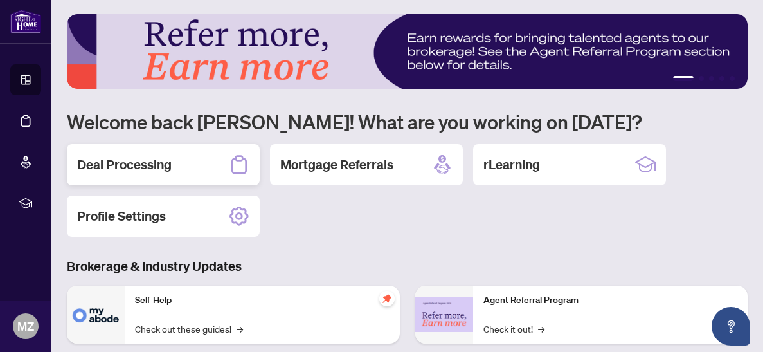 Image resolution: width=763 pixels, height=352 pixels. What do you see at coordinates (121, 216) in the screenshot?
I see `h2: Profile Settings` at bounding box center [121, 216].